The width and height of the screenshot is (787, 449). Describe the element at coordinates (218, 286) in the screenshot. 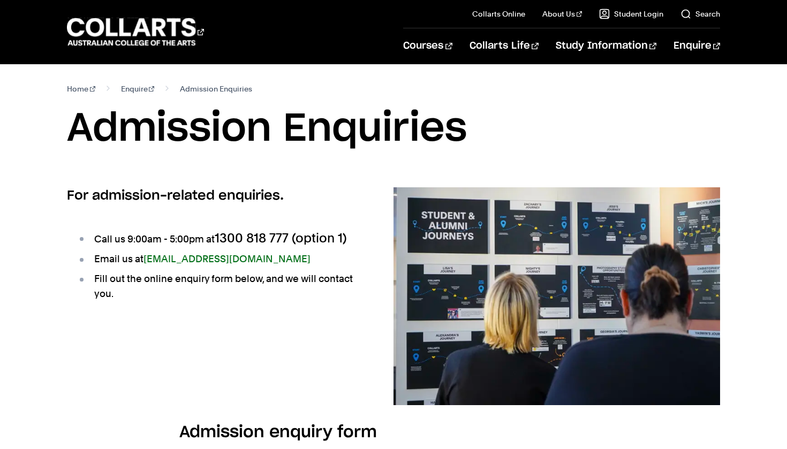

I see `li: Fill out the online enquiry form below, and we will contact you.` at that location.